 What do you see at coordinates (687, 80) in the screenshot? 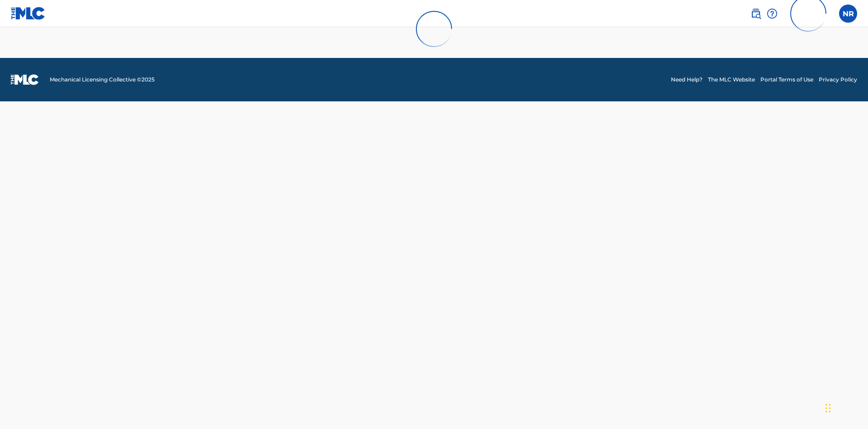
I see `a: Need Help?` at bounding box center [687, 80].